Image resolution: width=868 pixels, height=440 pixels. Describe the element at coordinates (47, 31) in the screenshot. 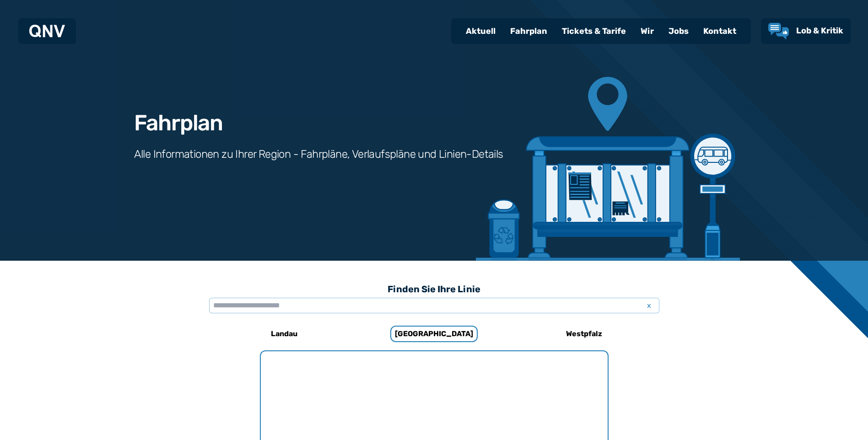

I see `img: QNV Logo` at that location.